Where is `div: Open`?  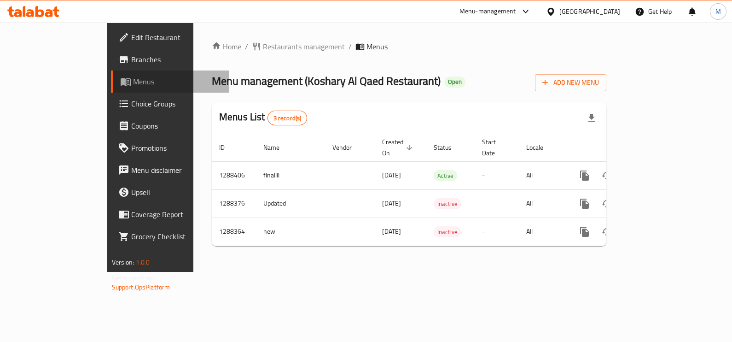
div: Open is located at coordinates (455, 82).